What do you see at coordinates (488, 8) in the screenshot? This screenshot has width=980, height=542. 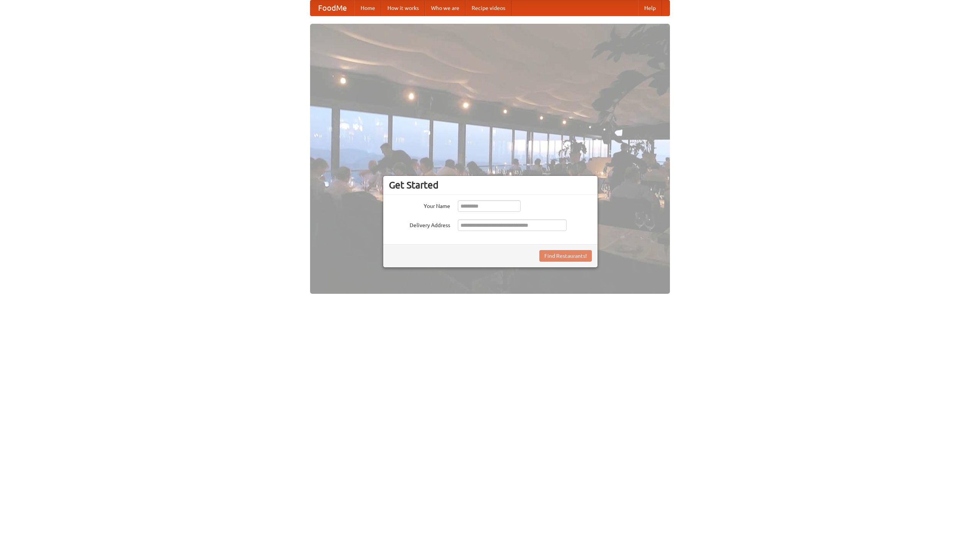 I see `a: Recipe videos` at bounding box center [488, 8].